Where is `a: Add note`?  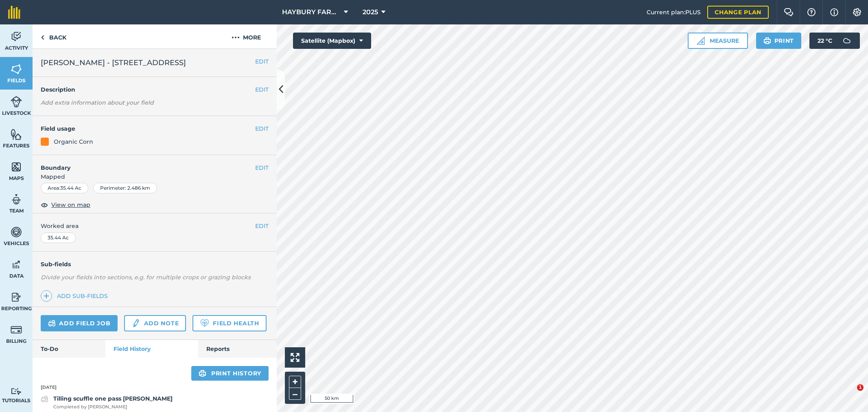
a: Add note is located at coordinates (155, 324).